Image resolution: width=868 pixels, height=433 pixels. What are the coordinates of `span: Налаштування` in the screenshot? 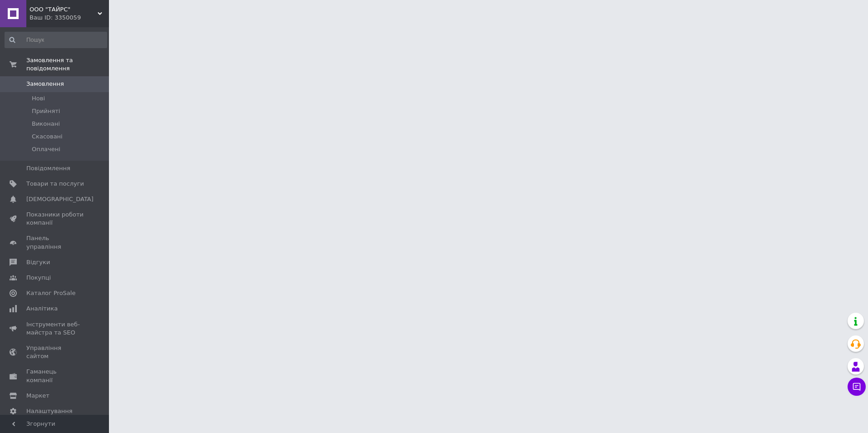 It's located at (50, 411).